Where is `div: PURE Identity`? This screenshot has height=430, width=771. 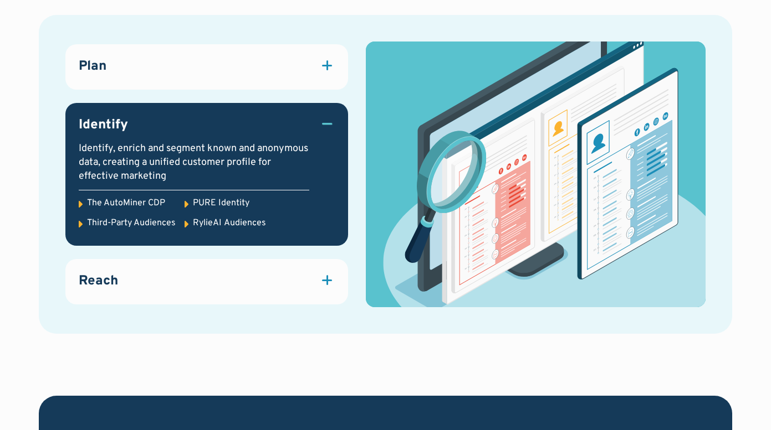
div: PURE Identity is located at coordinates (221, 203).